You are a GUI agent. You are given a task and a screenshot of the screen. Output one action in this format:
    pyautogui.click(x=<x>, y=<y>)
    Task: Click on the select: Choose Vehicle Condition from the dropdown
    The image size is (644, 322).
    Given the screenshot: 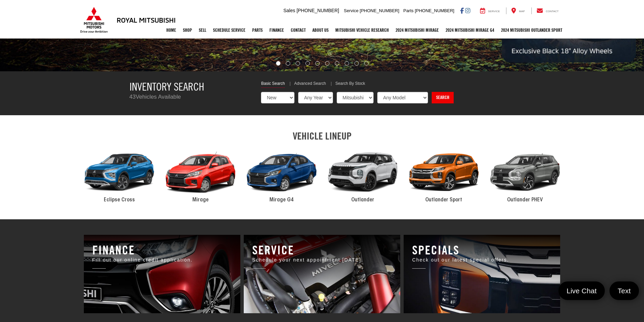 What is the action you would take?
    pyautogui.click(x=278, y=98)
    